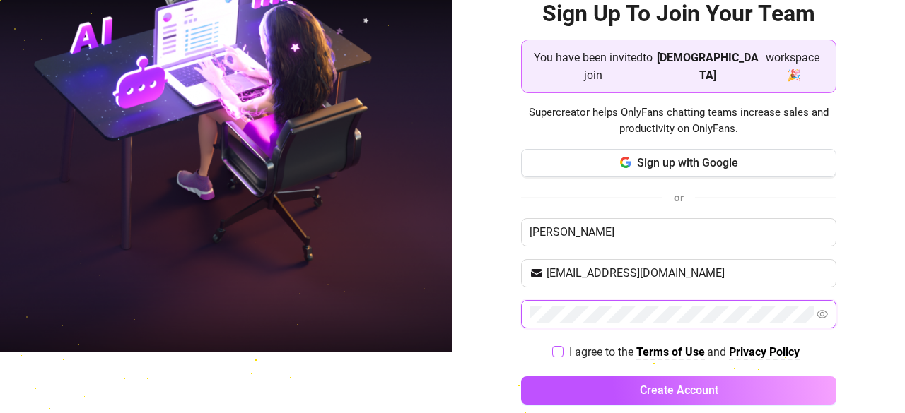 The width and height of the screenshot is (905, 413). I want to click on strong: Terms of Use, so click(670, 352).